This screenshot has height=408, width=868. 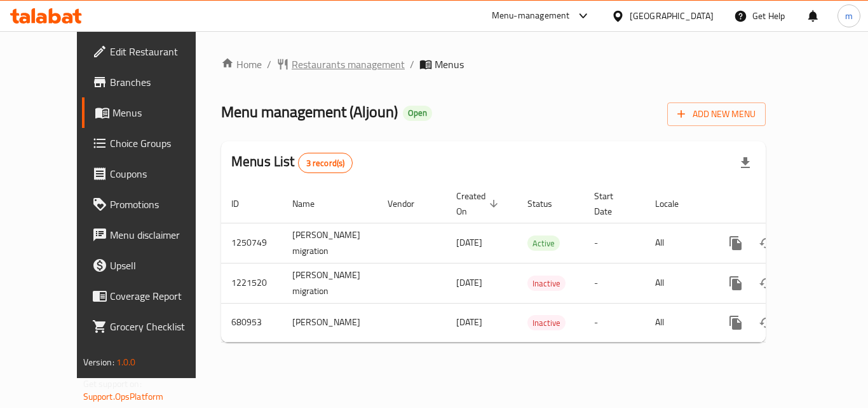 I want to click on span: Active, so click(x=543, y=243).